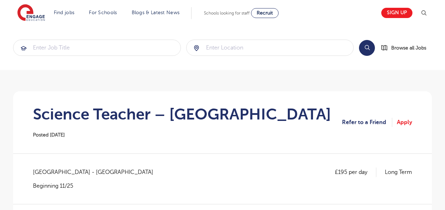  I want to click on a: Sign up, so click(397, 13).